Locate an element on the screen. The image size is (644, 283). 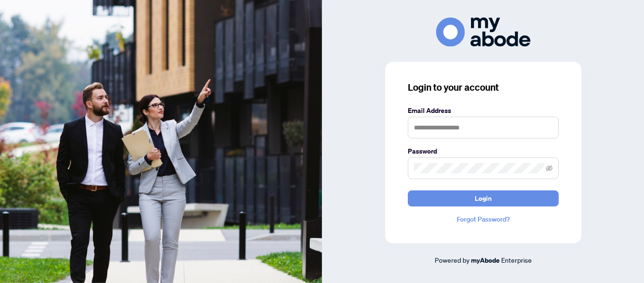
a: myAbode is located at coordinates (485, 260).